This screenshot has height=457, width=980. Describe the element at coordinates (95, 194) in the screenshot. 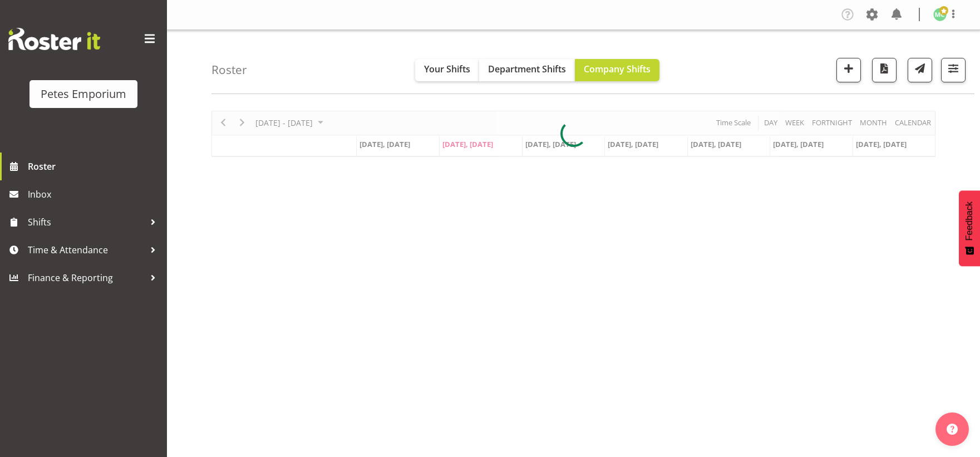

I see `span: Inbox` at that location.